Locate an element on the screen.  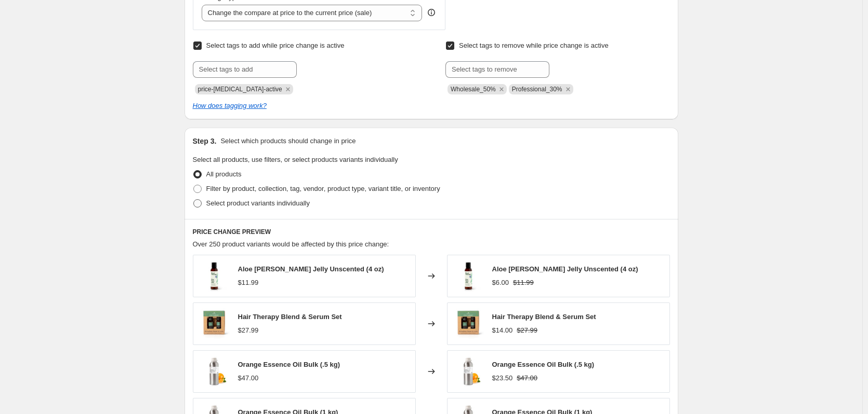
input: Select tags to remove is located at coordinates (497, 69).